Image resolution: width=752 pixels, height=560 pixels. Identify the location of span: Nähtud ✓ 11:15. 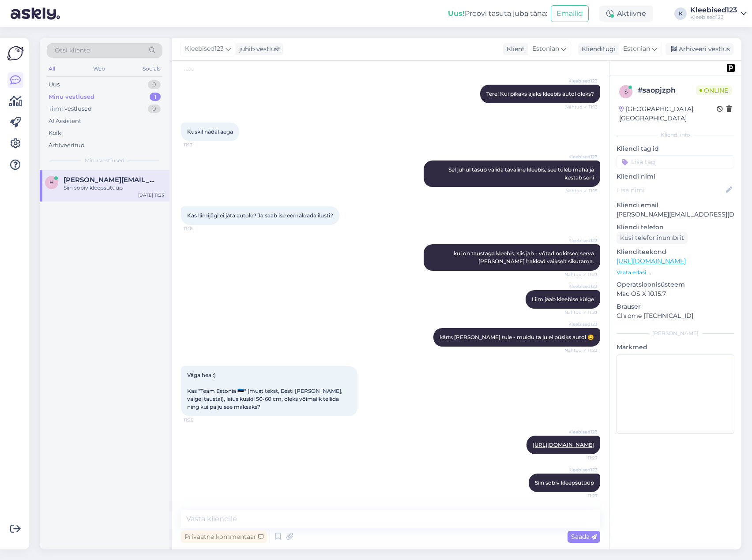
(580, 191).